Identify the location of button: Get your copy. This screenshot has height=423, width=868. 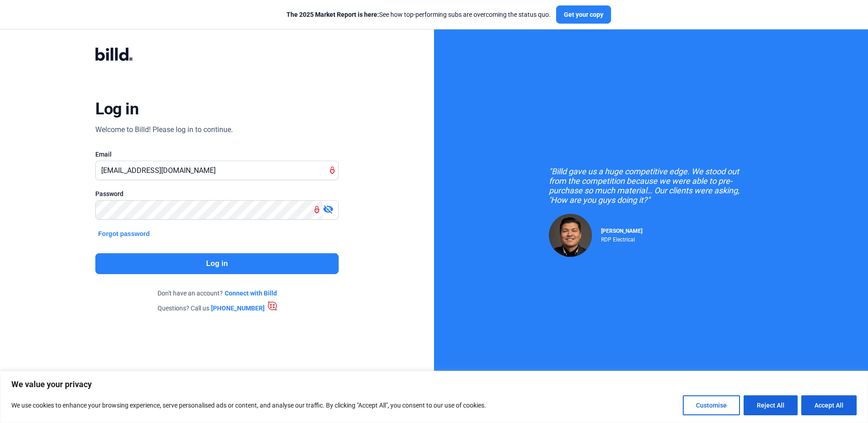
(583, 15).